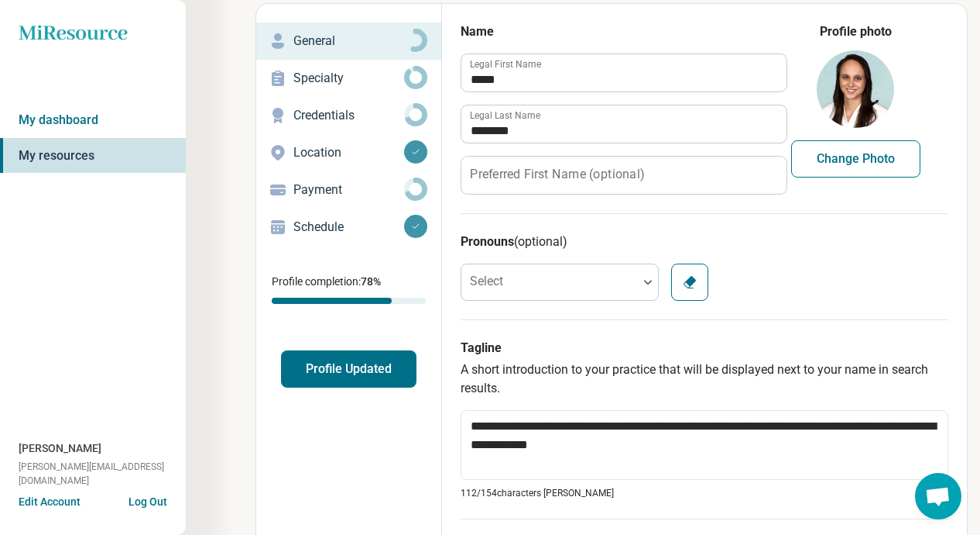  What do you see at coordinates (348, 300) in the screenshot?
I see `div: Profile completion` at bounding box center [348, 300].